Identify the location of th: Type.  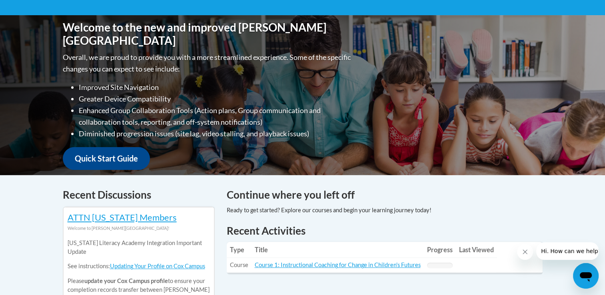
(239, 250).